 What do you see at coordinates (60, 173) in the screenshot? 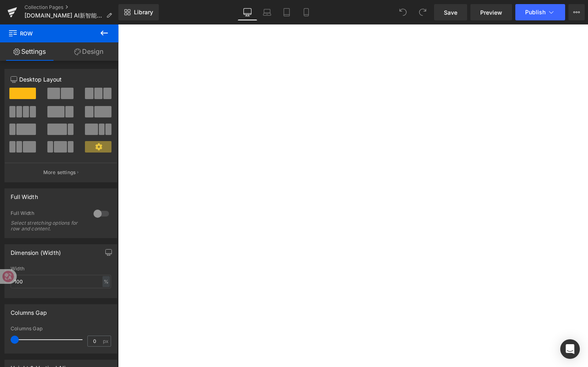
I see `p: More settings` at bounding box center [60, 173].